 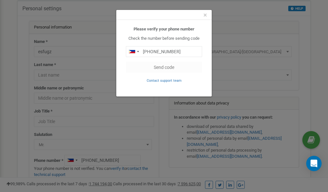 What do you see at coordinates (164, 67) in the screenshot?
I see `button: Send code` at bounding box center [164, 67].